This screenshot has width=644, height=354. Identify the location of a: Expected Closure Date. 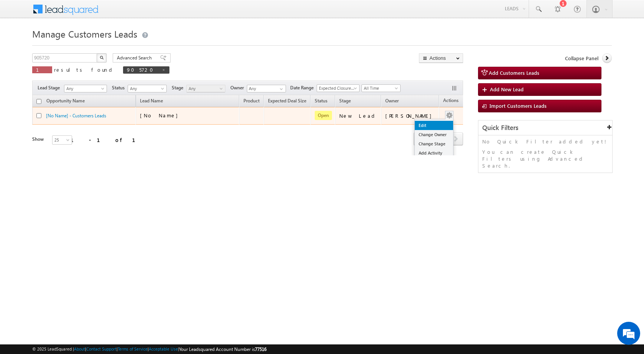
(338, 88).